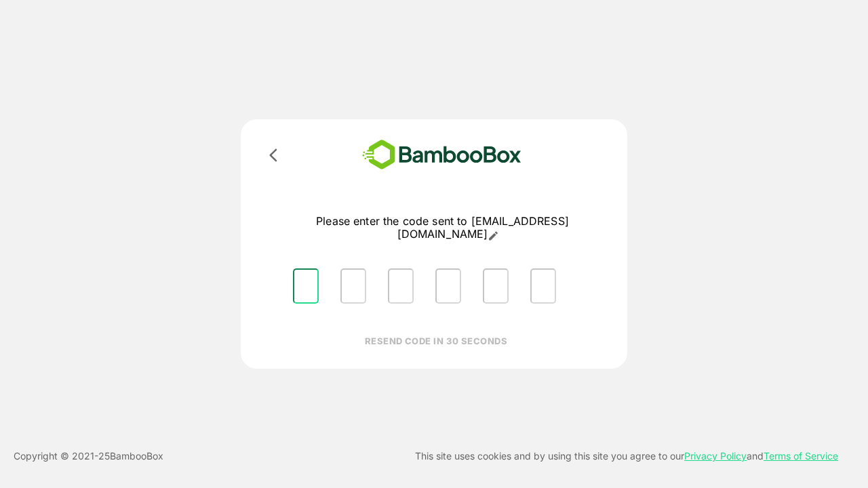 The image size is (868, 488). What do you see at coordinates (801, 456) in the screenshot?
I see `a: Terms of Service` at bounding box center [801, 456].